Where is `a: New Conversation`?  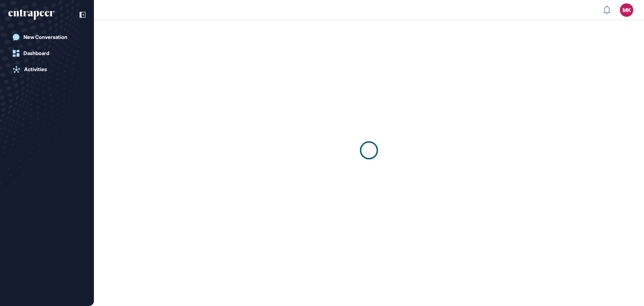
a: New Conversation is located at coordinates (47, 37).